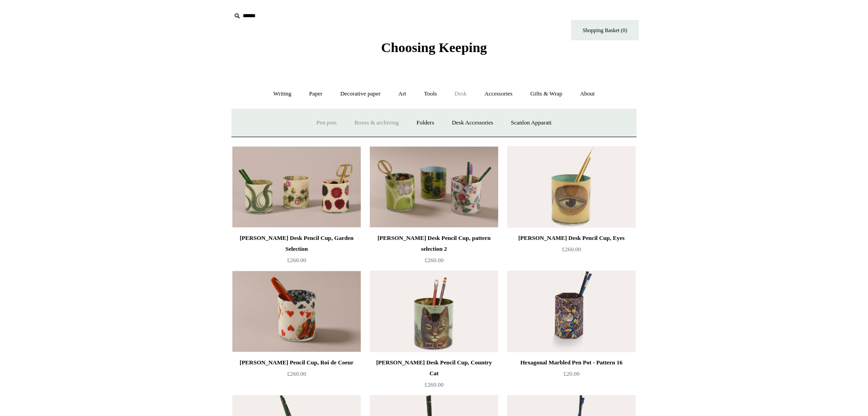 This screenshot has width=868, height=416. Describe the element at coordinates (572, 362) in the screenshot. I see `div: Hexagonal Marbled Pen Pot - Pattern 16` at that location.